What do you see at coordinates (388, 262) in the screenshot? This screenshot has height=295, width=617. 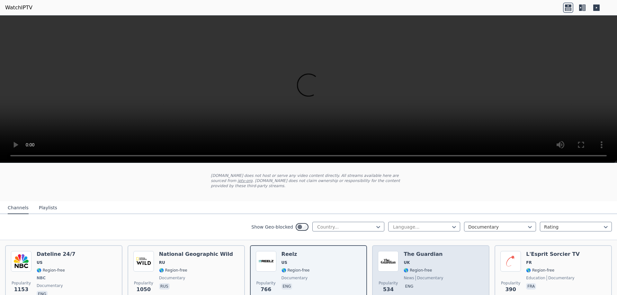 I see `img: The Guardian` at bounding box center [388, 262].